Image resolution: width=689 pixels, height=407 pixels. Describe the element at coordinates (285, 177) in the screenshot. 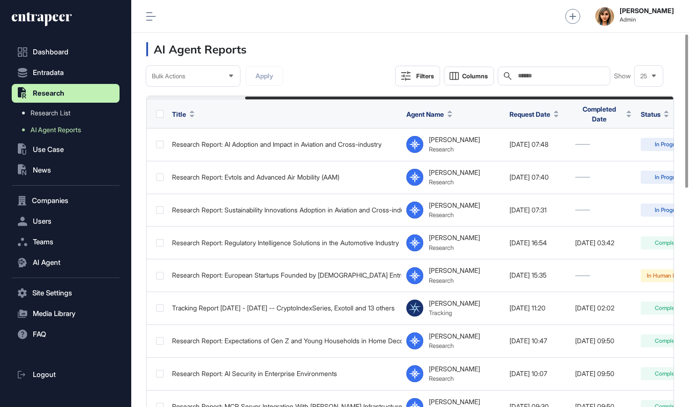

I see `div: Research Report: Evtols and Advanced Air Mobility (AAM)` at that location.